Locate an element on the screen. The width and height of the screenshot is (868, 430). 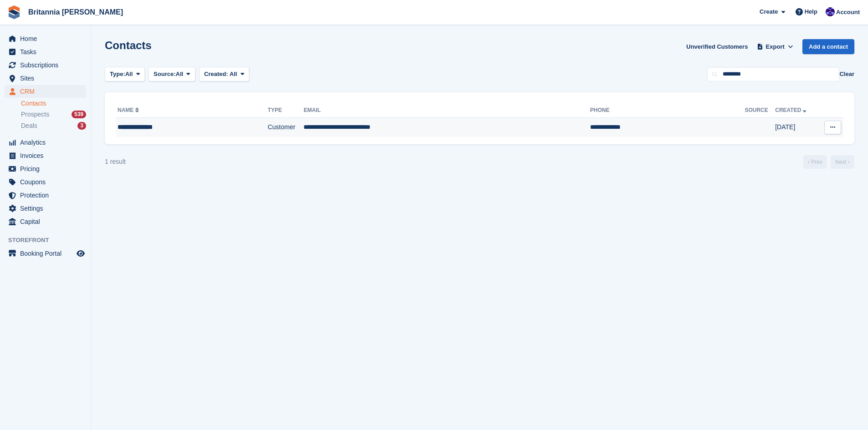
a: Deals 3 is located at coordinates (54, 126).